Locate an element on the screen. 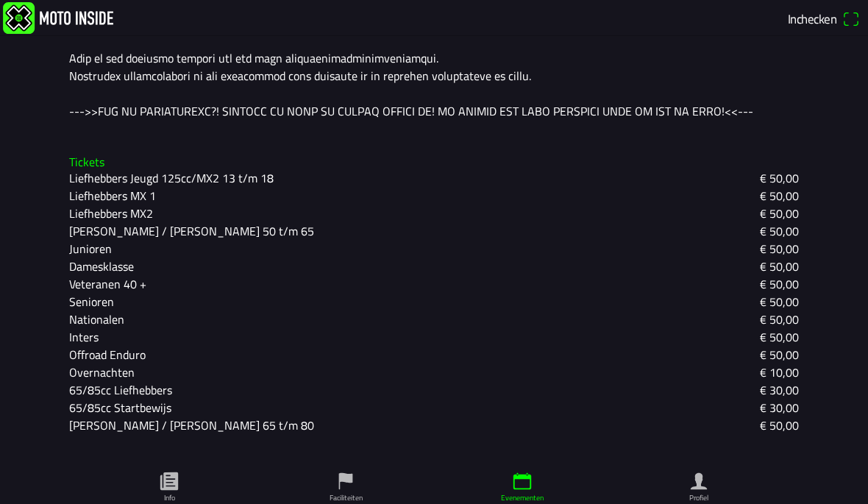 This screenshot has width=868, height=504. ion-label: Info is located at coordinates (170, 497).